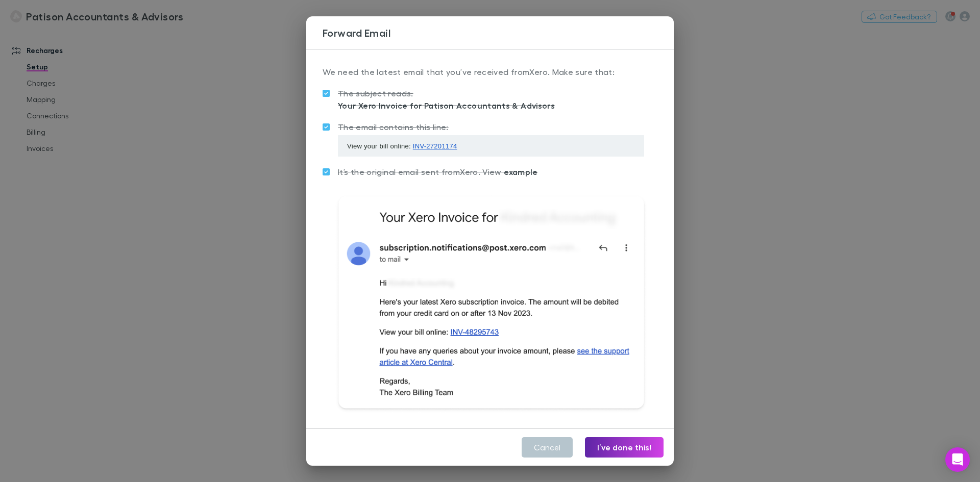 The width and height of the screenshot is (980, 482). What do you see at coordinates (547, 448) in the screenshot?
I see `button: Cancel` at bounding box center [547, 448].